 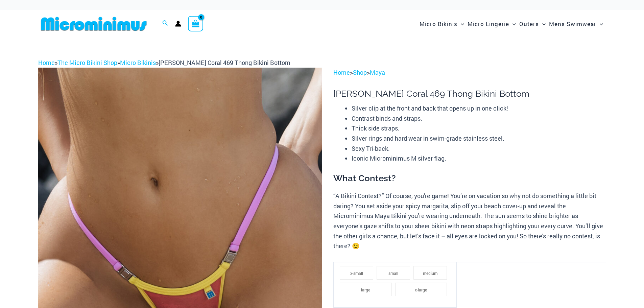 I want to click on nav: Site Navigation, so click(x=512, y=24).